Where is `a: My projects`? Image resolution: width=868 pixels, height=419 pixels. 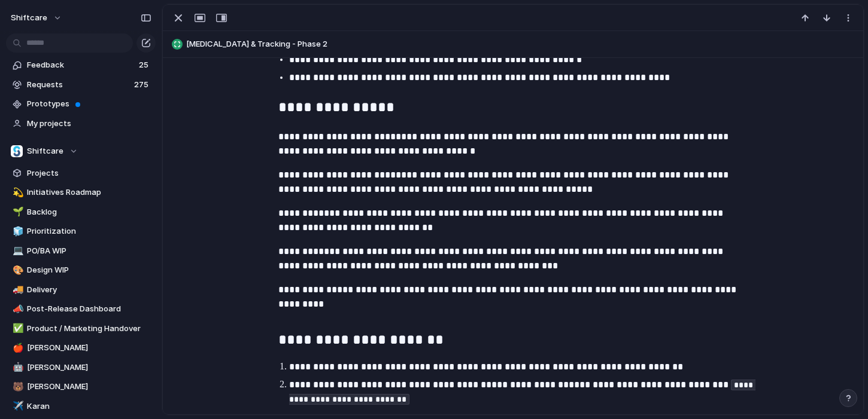 a: My projects is located at coordinates (81, 124).